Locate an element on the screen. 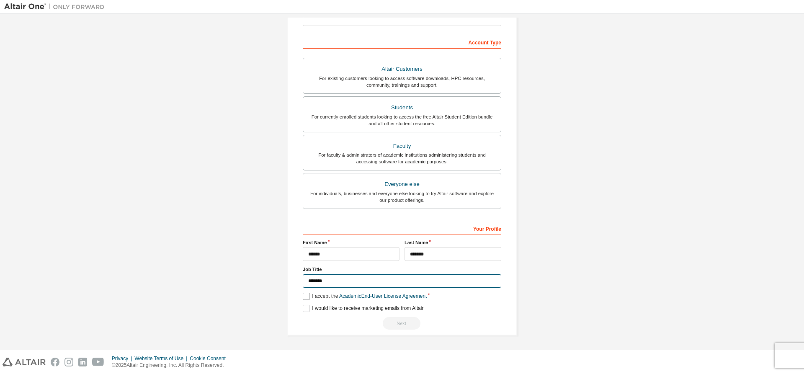 This screenshot has width=804, height=374. div: Your Profile is located at coordinates (402, 228).